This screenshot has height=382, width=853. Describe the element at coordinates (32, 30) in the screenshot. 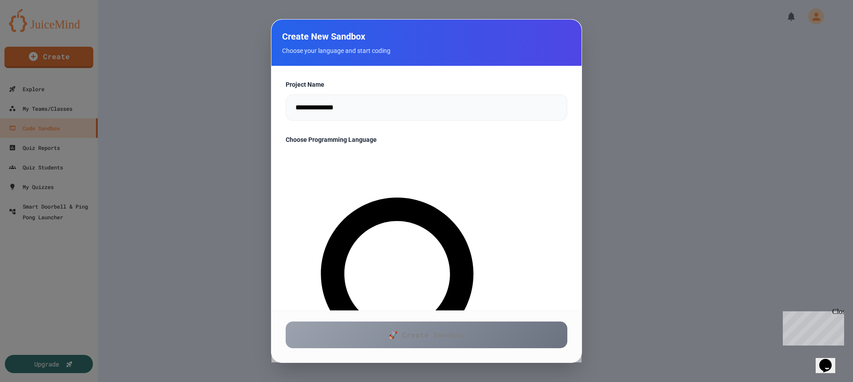

I see `div: Chat with us now!Close` at that location.